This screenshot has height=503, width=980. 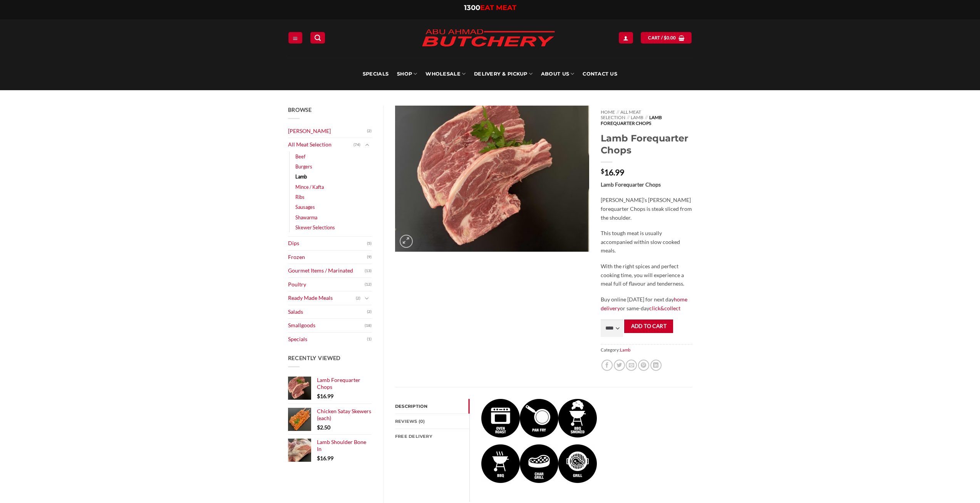 I want to click on a: Login, so click(x=626, y=37).